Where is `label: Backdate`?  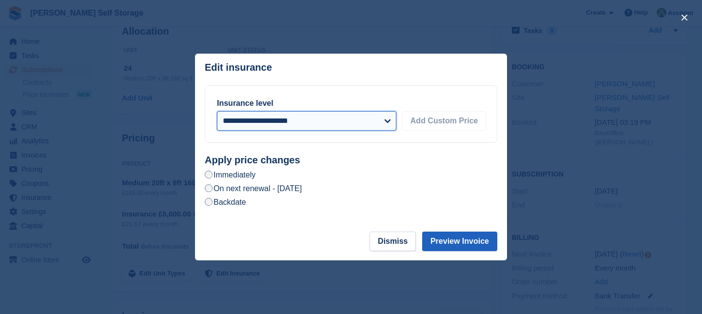 label: Backdate is located at coordinates (225, 202).